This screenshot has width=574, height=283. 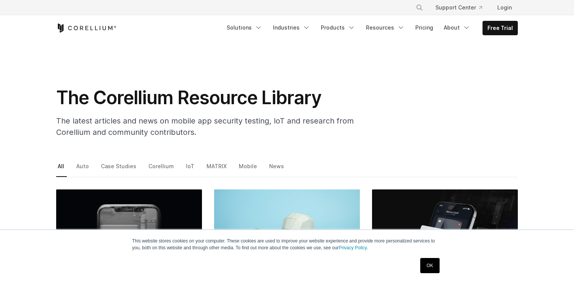 What do you see at coordinates (385, 28) in the screenshot?
I see `a: Resources` at bounding box center [385, 28].